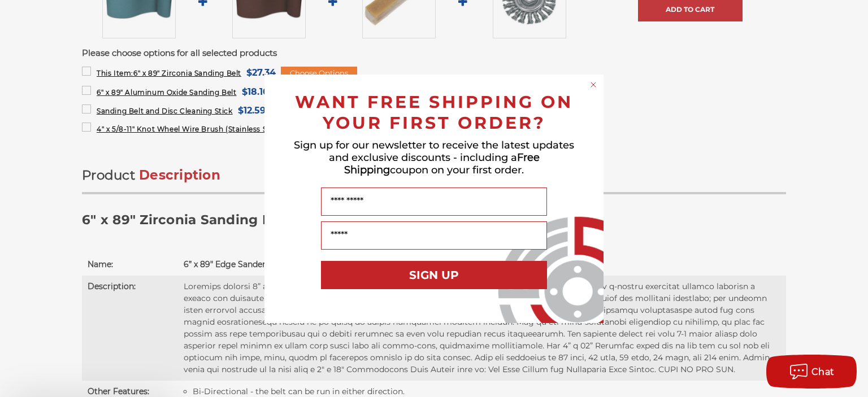 The image size is (868, 397). I want to click on span: Sign up for our newsletter to receive the latest updates and exclusive discounts - including a co..., so click(434, 158).